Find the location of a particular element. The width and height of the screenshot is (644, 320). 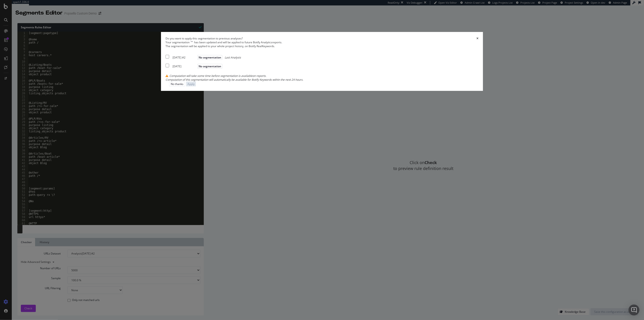

button: No thanks is located at coordinates (177, 84).